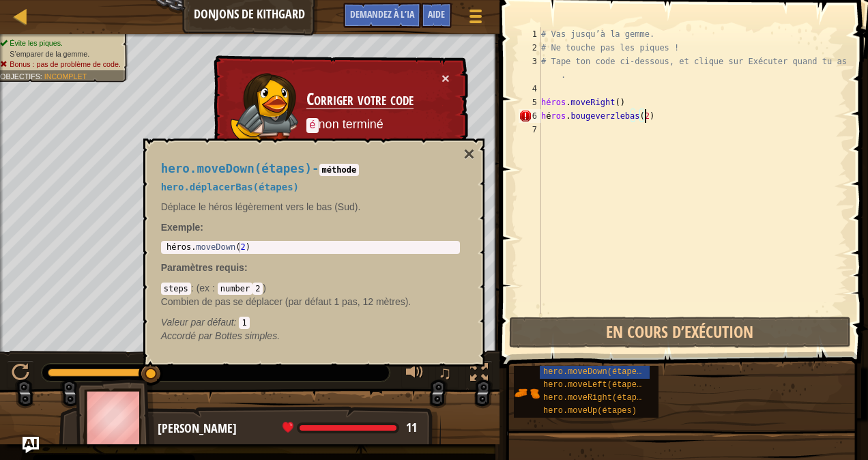 This screenshot has width=868, height=460. What do you see at coordinates (479, 374) in the screenshot?
I see `button: Basculer en plein écran` at bounding box center [479, 374].